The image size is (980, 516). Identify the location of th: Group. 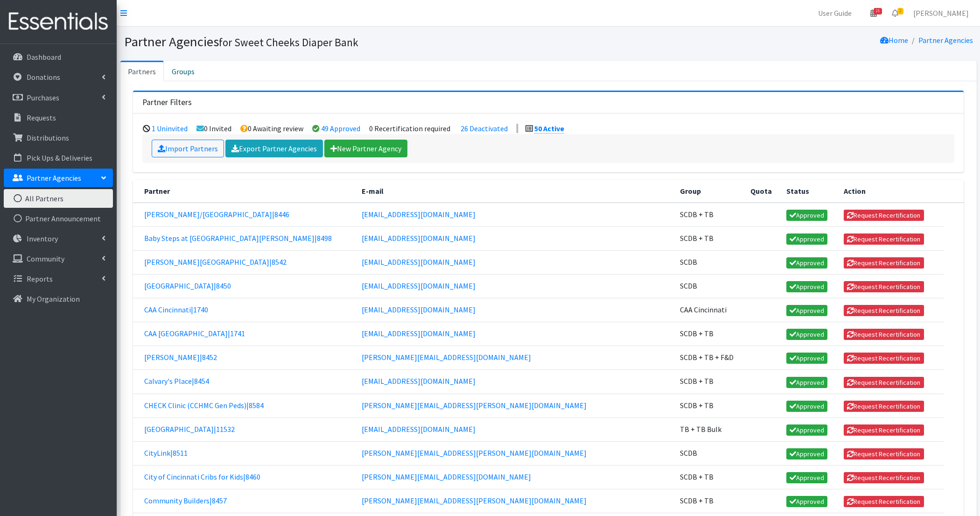
(710, 191).